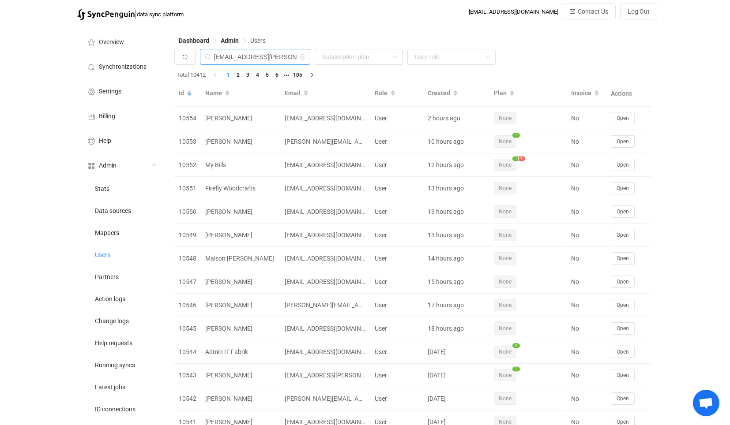 This screenshot has height=425, width=730. Describe the element at coordinates (188, 399) in the screenshot. I see `div: 10542` at that location.